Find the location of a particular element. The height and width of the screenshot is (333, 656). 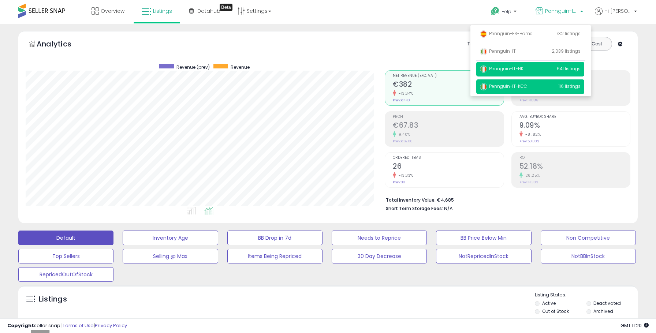

span: Revenue (prev) is located at coordinates (193, 67).